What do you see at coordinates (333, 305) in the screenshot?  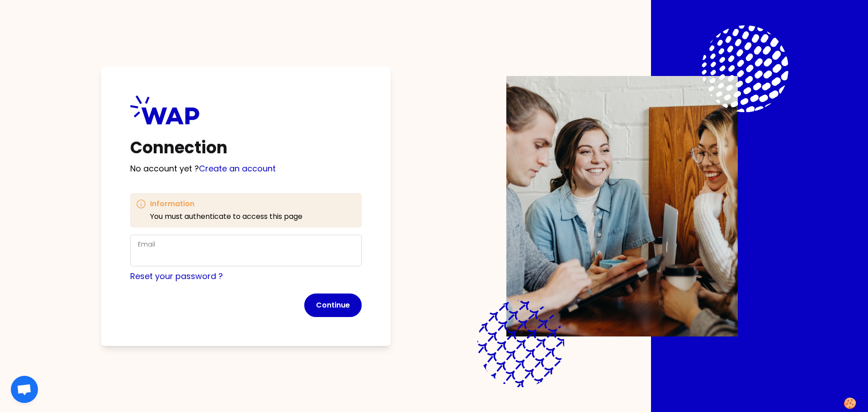 I see `button: Continue` at bounding box center [333, 305].